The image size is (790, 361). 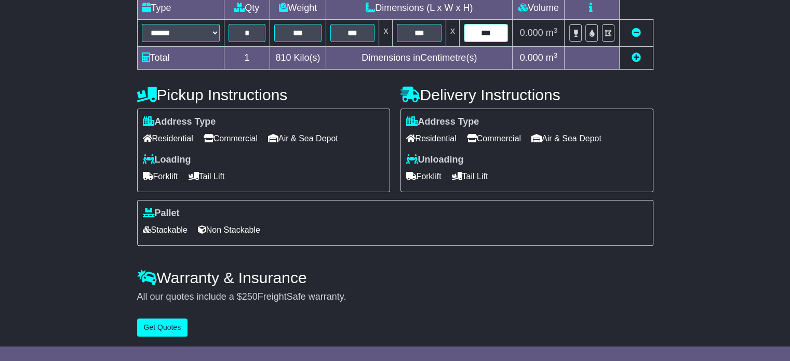 I want to click on h4: Pickup Instructions, so click(x=263, y=95).